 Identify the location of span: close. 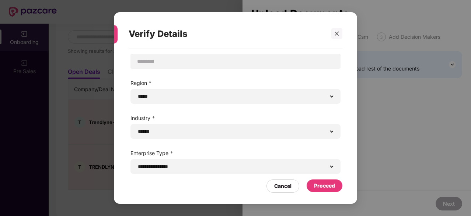
(337, 34).